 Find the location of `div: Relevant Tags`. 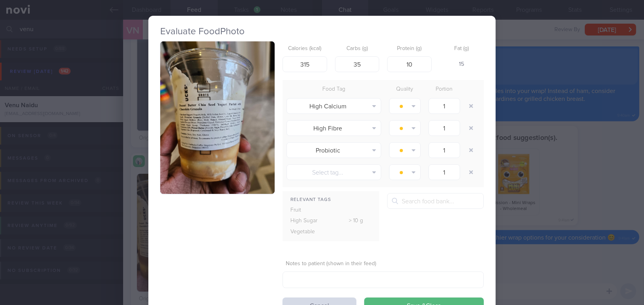

div: Relevant Tags is located at coordinates (331, 200).